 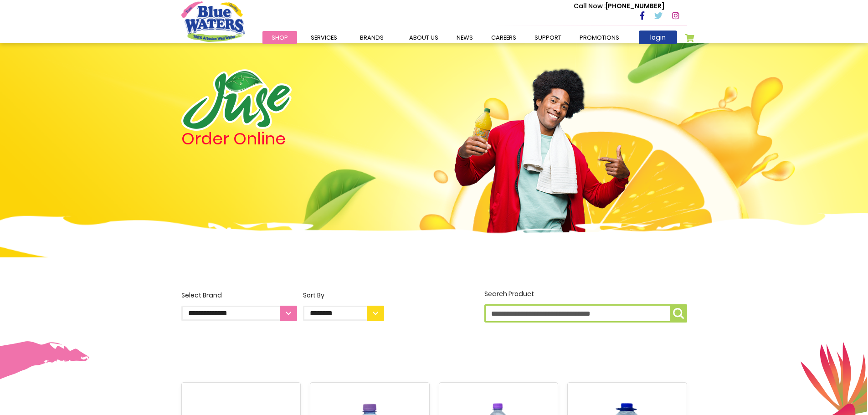 I want to click on span: Services, so click(x=324, y=38).